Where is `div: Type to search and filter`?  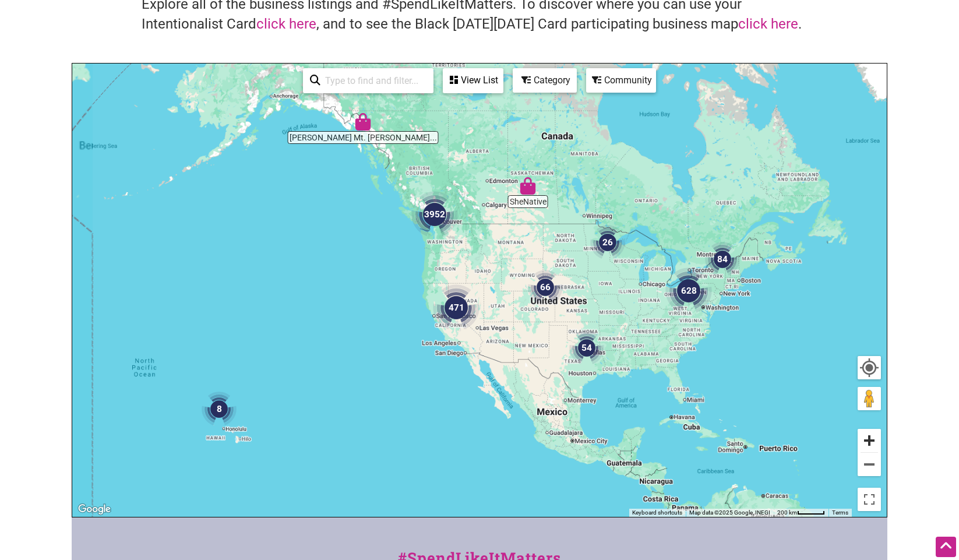 div: Type to search and filter is located at coordinates (368, 81).